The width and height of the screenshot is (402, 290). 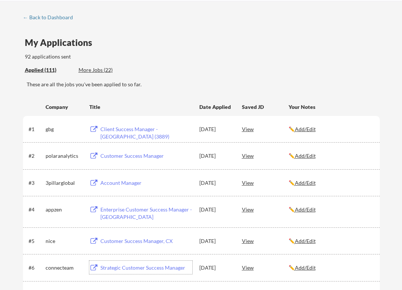 I want to click on div: #6, so click(x=36, y=268).